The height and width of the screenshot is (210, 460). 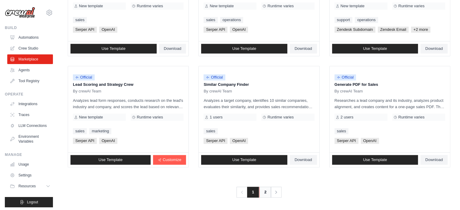 I want to click on a: Customize, so click(x=169, y=160).